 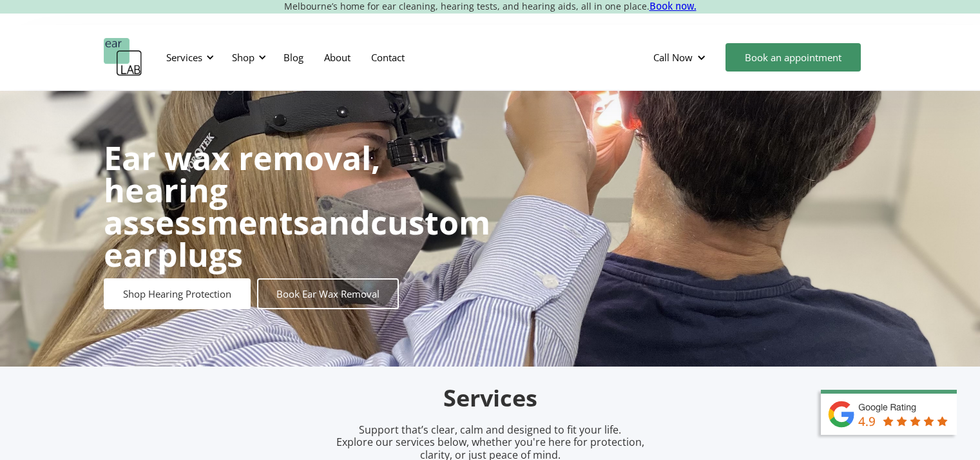 What do you see at coordinates (491, 398) in the screenshot?
I see `h2: Services` at bounding box center [491, 398].